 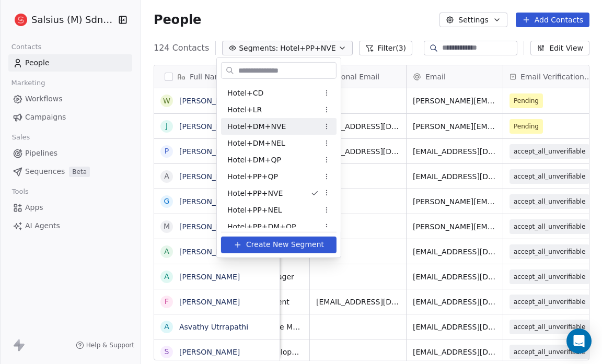 I want to click on span: Hotel+PP+NEL, so click(x=254, y=209).